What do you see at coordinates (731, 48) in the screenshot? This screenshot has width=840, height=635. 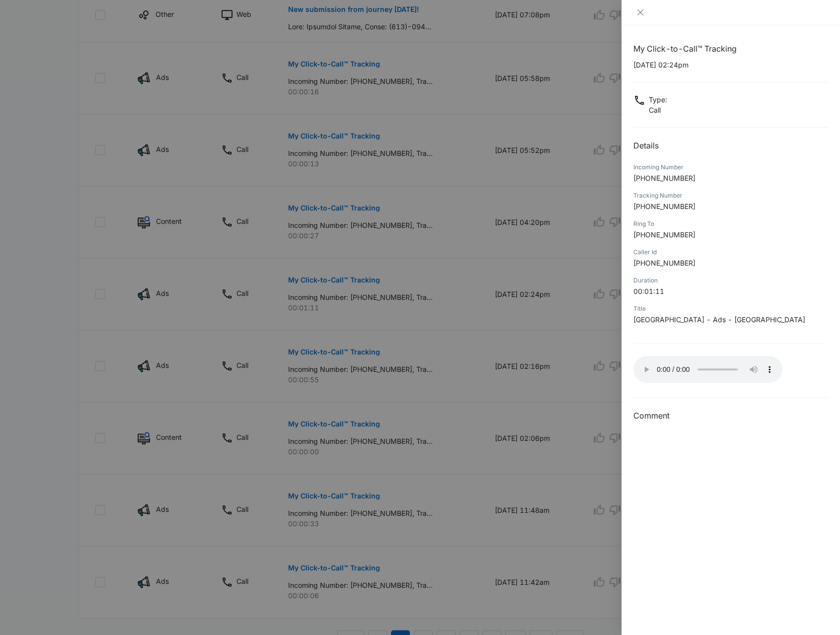 I see `h1: My Click-to-Call™ Tracking` at bounding box center [731, 48].